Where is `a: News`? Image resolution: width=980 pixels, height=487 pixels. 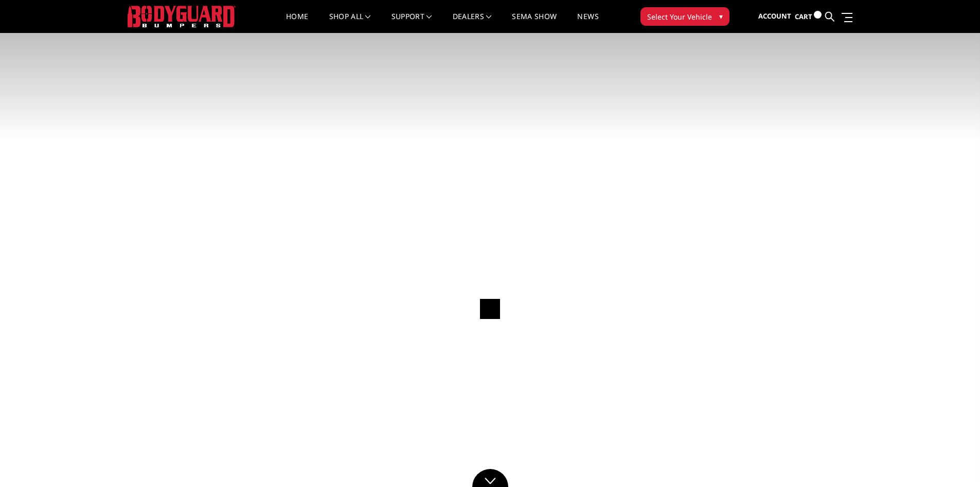 a: News is located at coordinates (587, 23).